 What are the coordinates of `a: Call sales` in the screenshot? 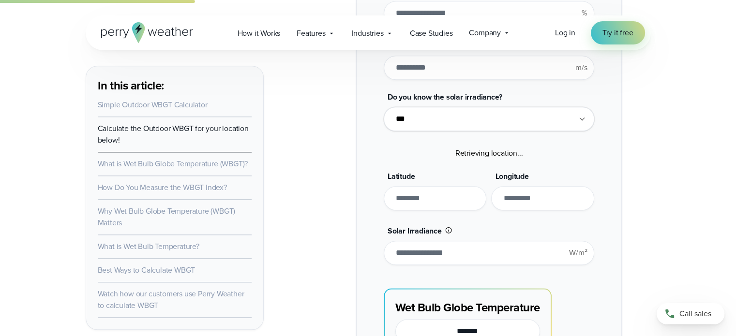 It's located at (690, 314).